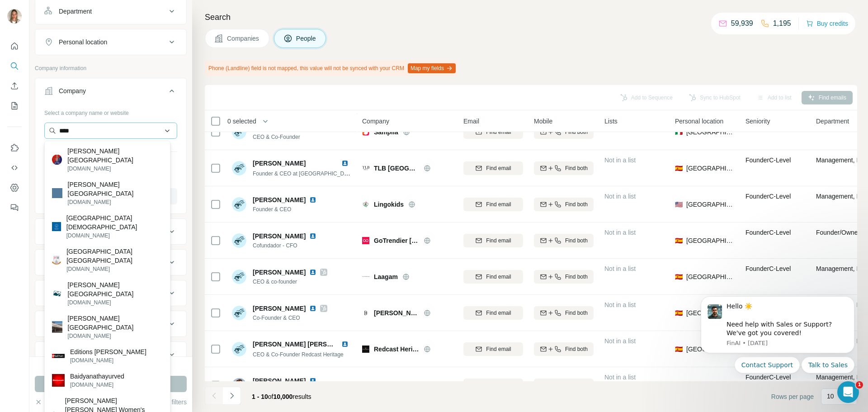 Image resolution: width=868 pixels, height=412 pixels. Describe the element at coordinates (782, 24) in the screenshot. I see `p: 1,195` at that location.